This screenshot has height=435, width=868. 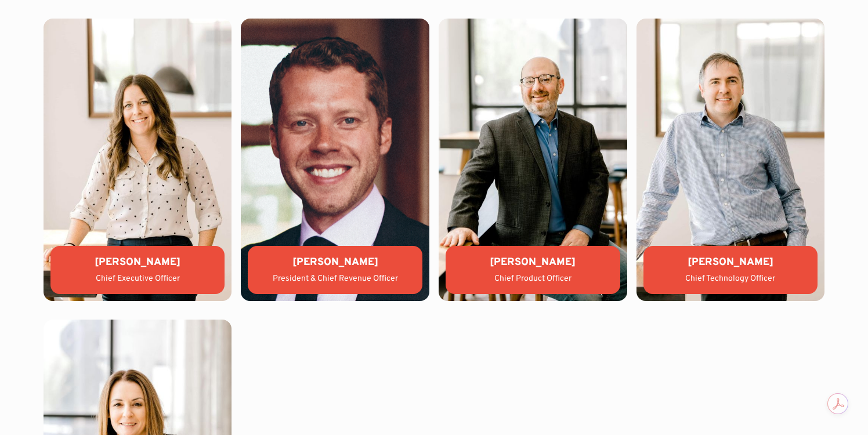 I want to click on img: Jason Wiley, so click(x=335, y=160).